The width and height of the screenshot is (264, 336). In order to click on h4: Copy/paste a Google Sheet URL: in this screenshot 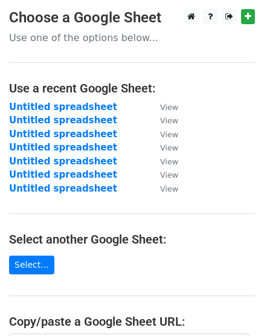, I will do `click(132, 321)`.